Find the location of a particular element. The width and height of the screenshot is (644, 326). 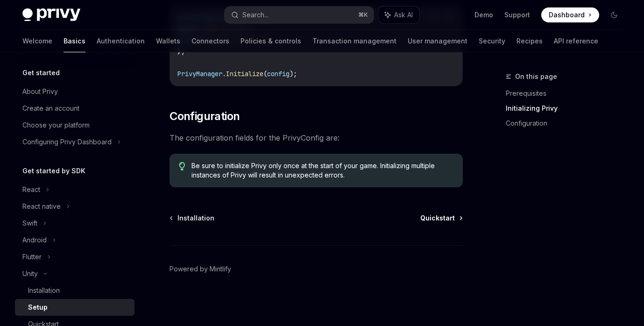

span: Ask AI is located at coordinates (403, 15).